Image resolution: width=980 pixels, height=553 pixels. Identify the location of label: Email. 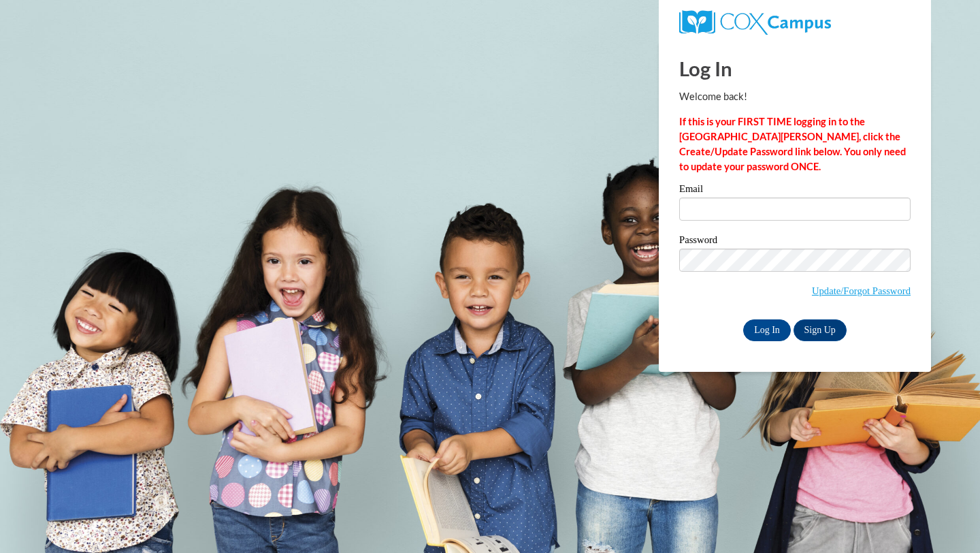
(795, 191).